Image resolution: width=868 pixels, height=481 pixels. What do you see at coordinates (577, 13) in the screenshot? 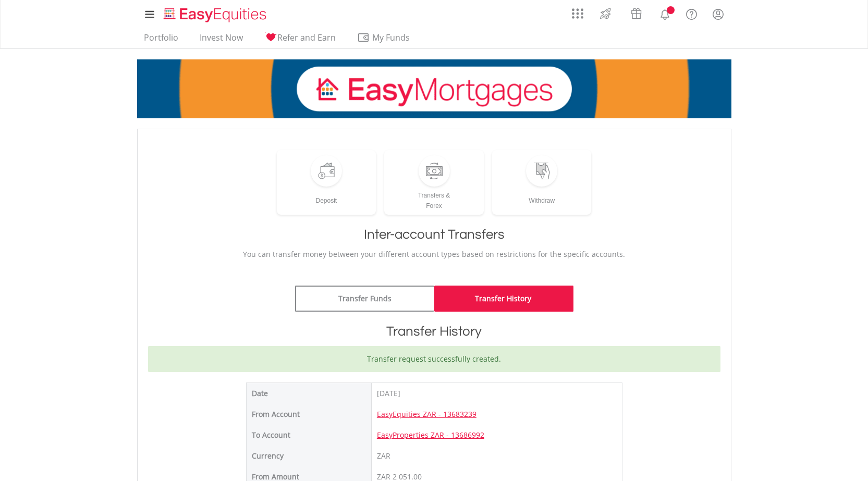
I see `img: grid-menu-icon.svg` at bounding box center [577, 13].